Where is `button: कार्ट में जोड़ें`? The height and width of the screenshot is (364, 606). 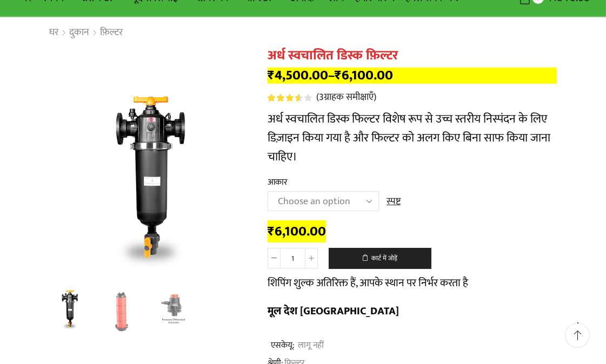
button: कार्ट में जोड़ें is located at coordinates (380, 259).